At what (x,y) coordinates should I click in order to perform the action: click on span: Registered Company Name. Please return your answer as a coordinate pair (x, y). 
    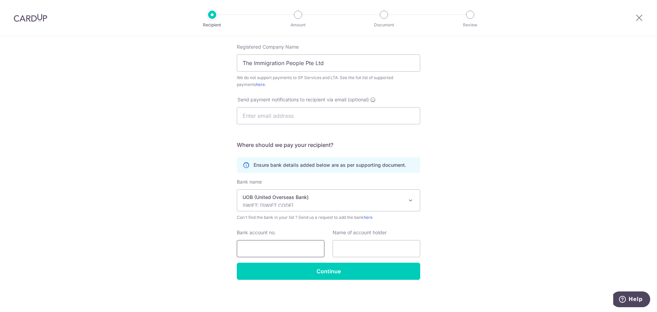
    Looking at the image, I should click on (268, 47).